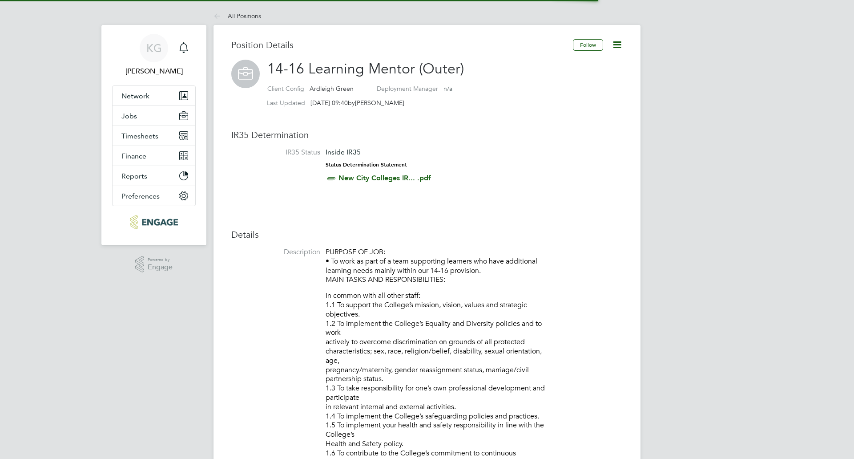 The width and height of the screenshot is (854, 459). I want to click on button: Preferences, so click(154, 196).